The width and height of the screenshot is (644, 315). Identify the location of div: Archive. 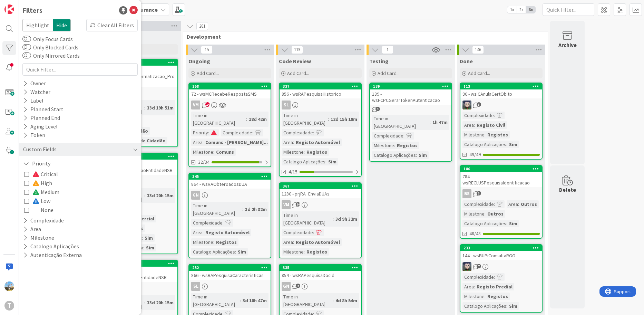
(567, 45).